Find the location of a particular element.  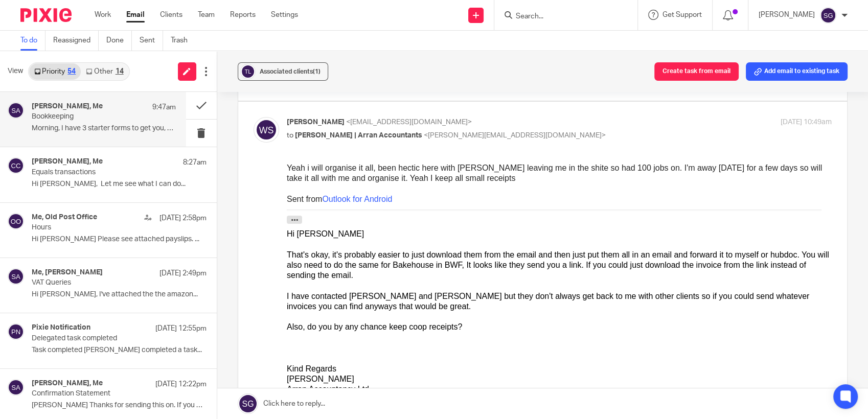

button: Associated clients(1) is located at coordinates (282, 72).